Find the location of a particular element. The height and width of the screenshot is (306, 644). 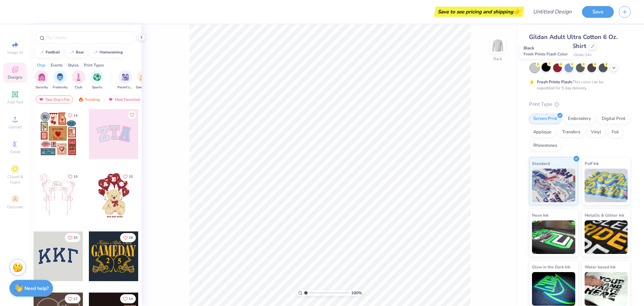

div: filter for Parent's Weekend is located at coordinates (125, 80).